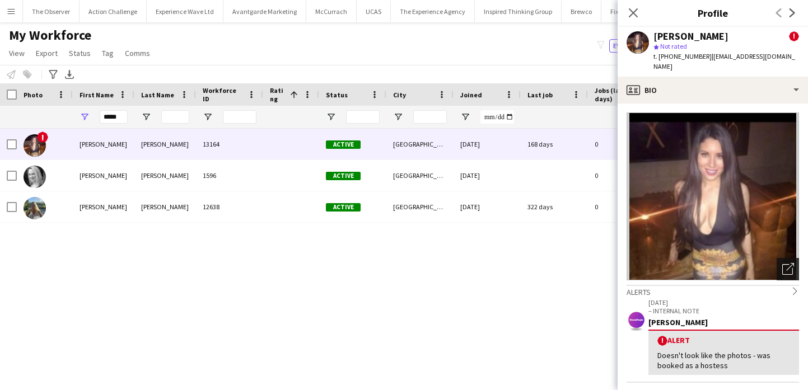 This screenshot has height=390, width=808. Describe the element at coordinates (33, 95) in the screenshot. I see `span: Photo` at that location.